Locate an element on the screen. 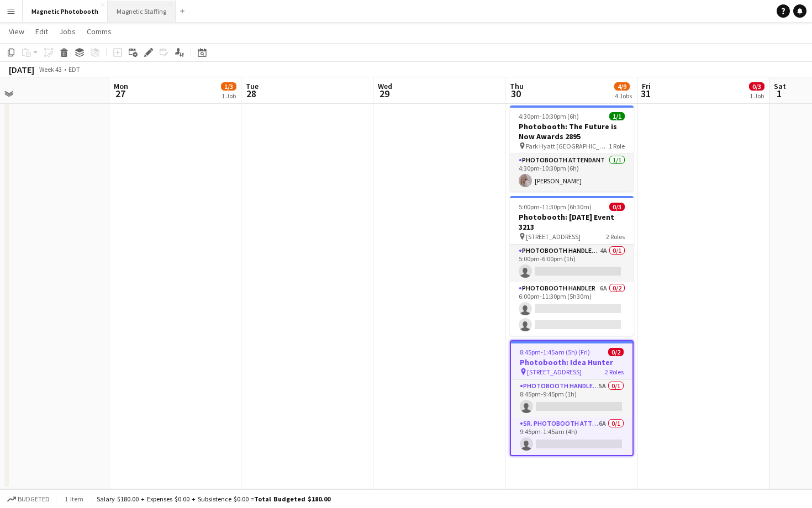 Image resolution: width=812 pixels, height=508 pixels. app-card-role: Photobooth Handler Pick-Up/Drop-Off5A0/18:45pm-9:45pm (1h) is located at coordinates (572, 399).